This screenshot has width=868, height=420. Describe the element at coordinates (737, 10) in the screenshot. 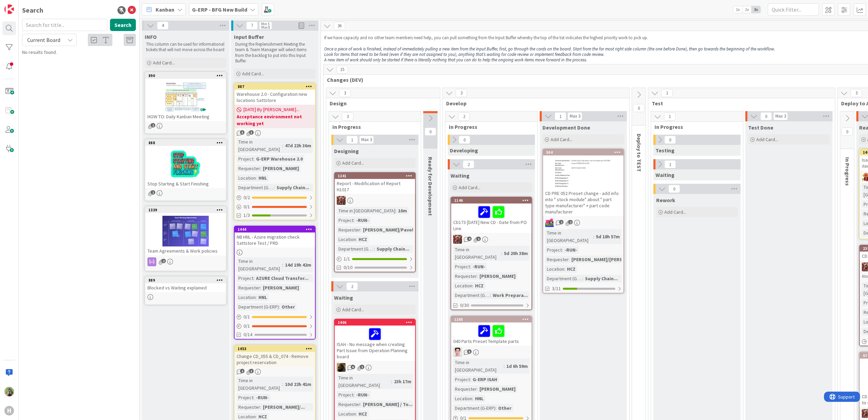

I see `span: 1x` at that location.